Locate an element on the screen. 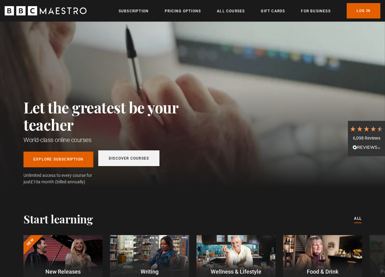 Image resolution: width=385 pixels, height=277 pixels. h2: Let the greatest be your teacher is located at coordinates (115, 116).